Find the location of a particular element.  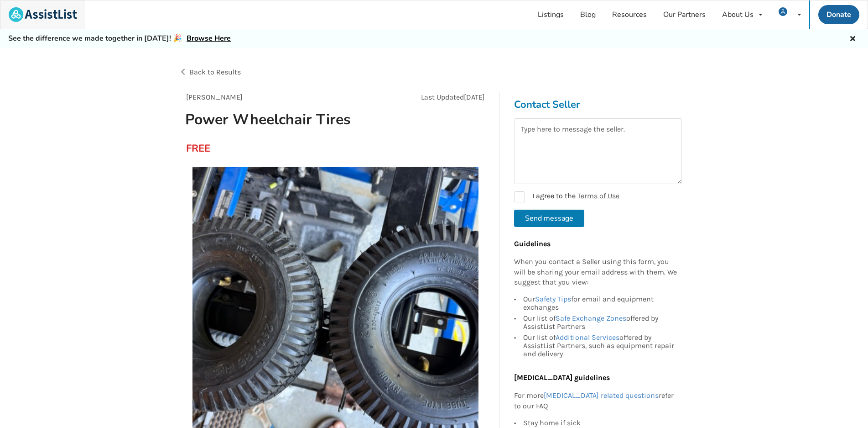

a: Safety Tips is located at coordinates (553, 298).